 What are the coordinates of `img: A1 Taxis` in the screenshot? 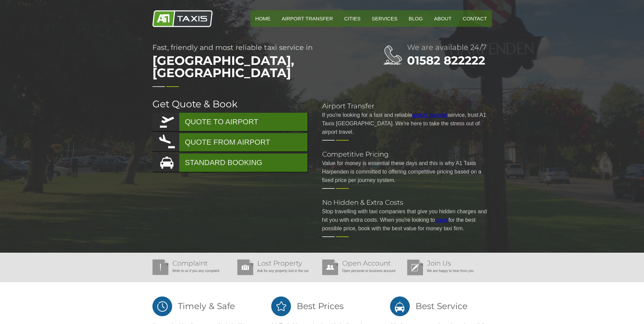 It's located at (182, 19).